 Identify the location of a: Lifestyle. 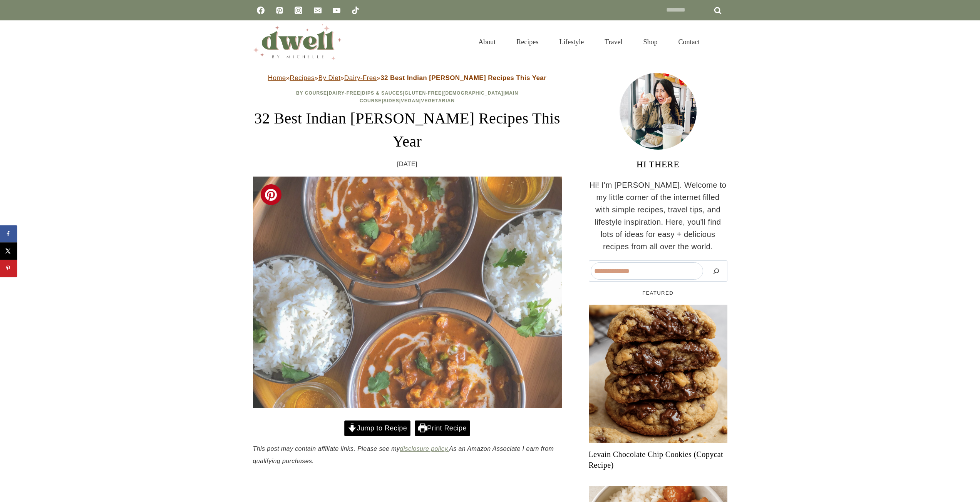
(572, 42).